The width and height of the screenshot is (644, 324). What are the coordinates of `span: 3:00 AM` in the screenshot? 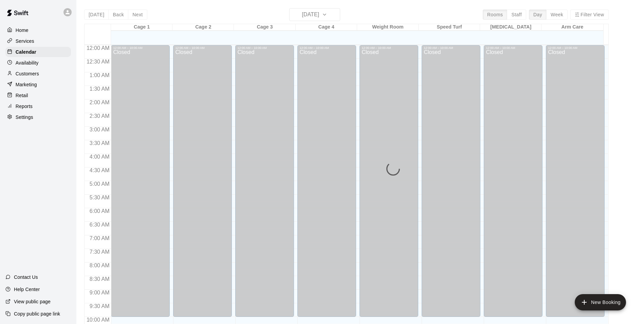 It's located at (99, 130).